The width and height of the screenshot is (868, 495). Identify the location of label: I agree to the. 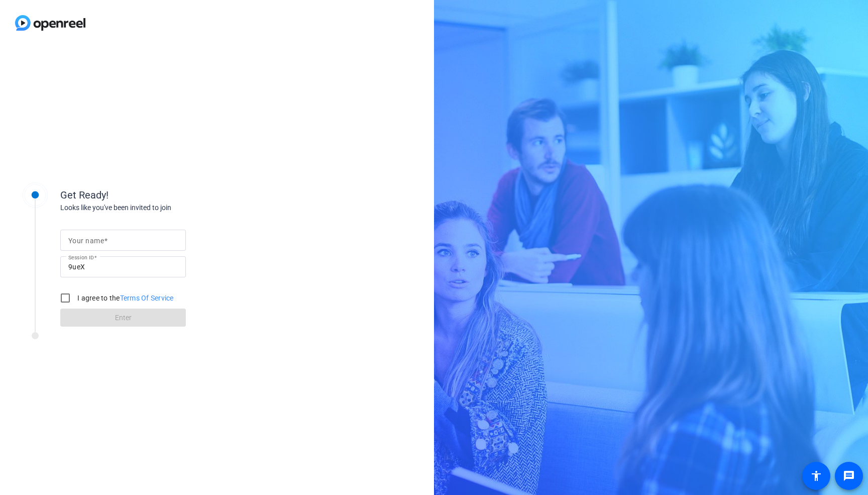
(124, 298).